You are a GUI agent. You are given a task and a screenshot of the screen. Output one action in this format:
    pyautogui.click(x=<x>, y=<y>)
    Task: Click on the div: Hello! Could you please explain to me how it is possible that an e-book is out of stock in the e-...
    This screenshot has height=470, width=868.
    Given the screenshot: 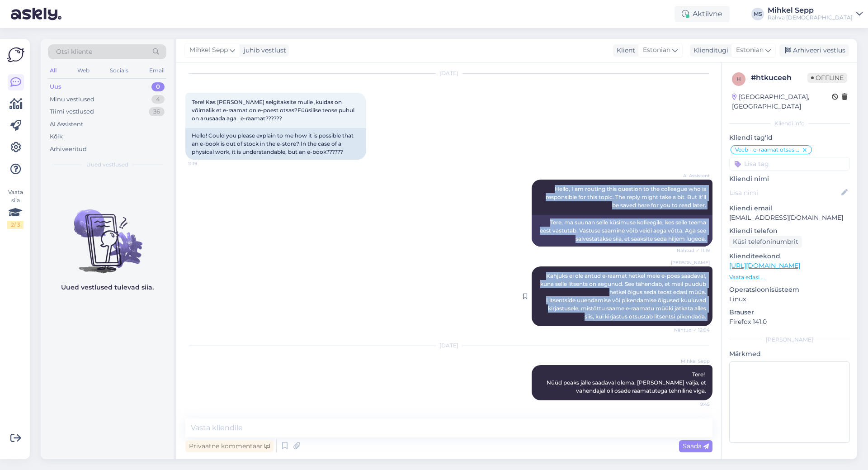 What is the action you would take?
    pyautogui.click(x=276, y=144)
    